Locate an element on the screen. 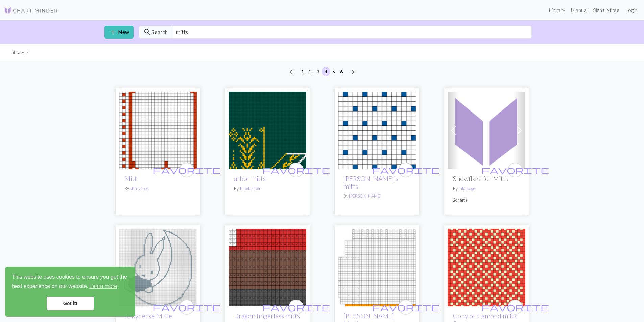 This screenshot has width=644, height=322. button: 2 is located at coordinates (311, 71).